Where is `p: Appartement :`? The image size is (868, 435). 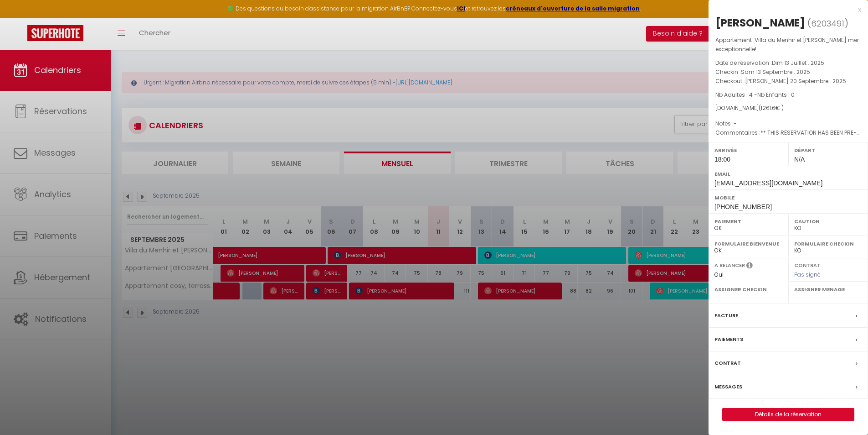
p: Appartement : is located at coordinates (788, 45).